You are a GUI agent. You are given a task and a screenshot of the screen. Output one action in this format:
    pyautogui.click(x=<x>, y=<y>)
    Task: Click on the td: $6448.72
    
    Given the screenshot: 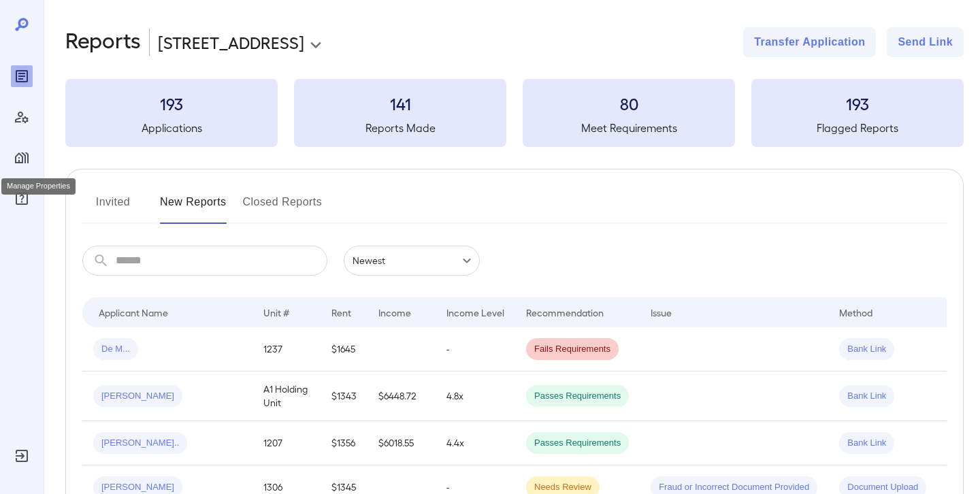 What is the action you would take?
    pyautogui.click(x=402, y=396)
    